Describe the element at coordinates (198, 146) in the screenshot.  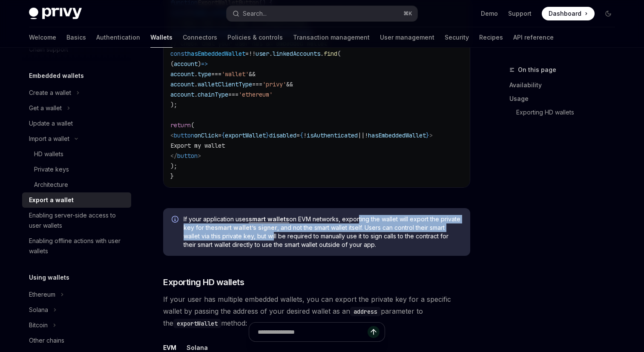
I see `span: Export my wallet` at that location.